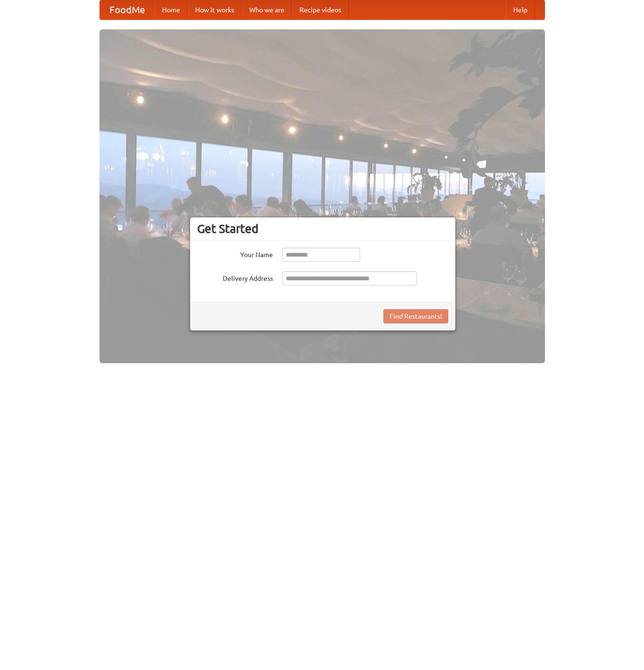  Describe the element at coordinates (215, 10) in the screenshot. I see `a: How it works` at that location.